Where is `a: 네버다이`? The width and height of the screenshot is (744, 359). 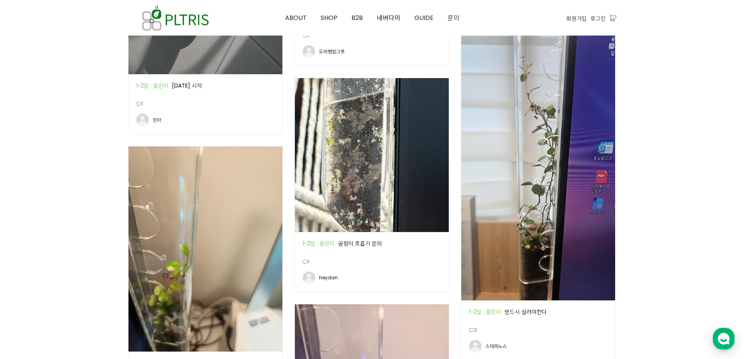
a: 네버다이 is located at coordinates (389, 18).